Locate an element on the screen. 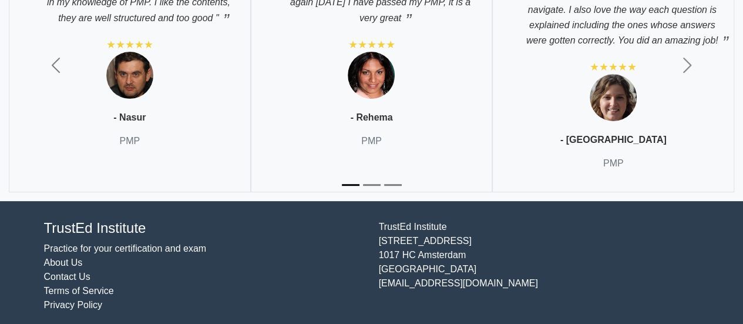  a: Privacy Policy is located at coordinates (73, 304).